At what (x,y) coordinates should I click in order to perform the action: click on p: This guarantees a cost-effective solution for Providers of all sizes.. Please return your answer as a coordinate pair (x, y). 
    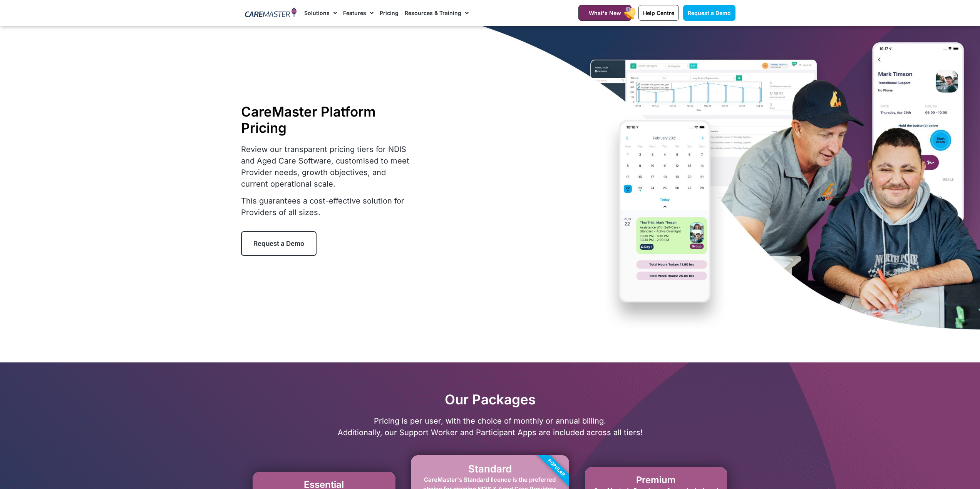
    Looking at the image, I should click on (326, 206).